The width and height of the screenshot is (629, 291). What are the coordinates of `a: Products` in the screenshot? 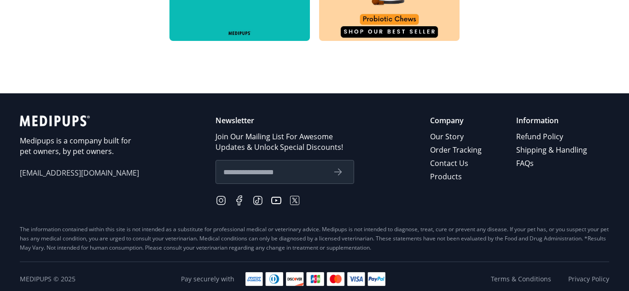 It's located at (456, 177).